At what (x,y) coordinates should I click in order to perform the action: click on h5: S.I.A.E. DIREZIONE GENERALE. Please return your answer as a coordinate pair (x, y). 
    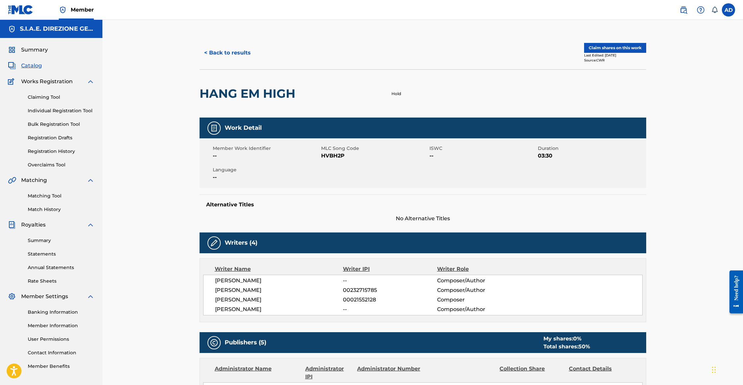
    Looking at the image, I should click on (57, 29).